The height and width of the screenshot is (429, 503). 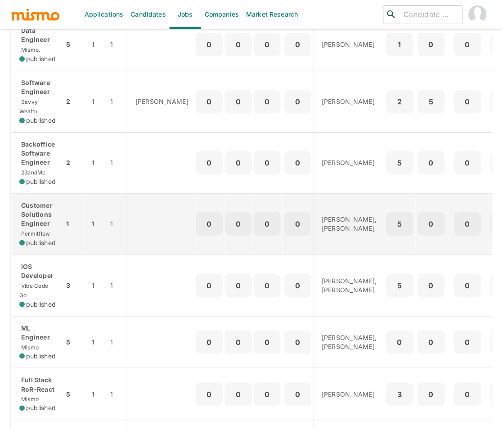 What do you see at coordinates (38, 271) in the screenshot?
I see `p: iOS Developer` at bounding box center [38, 271].